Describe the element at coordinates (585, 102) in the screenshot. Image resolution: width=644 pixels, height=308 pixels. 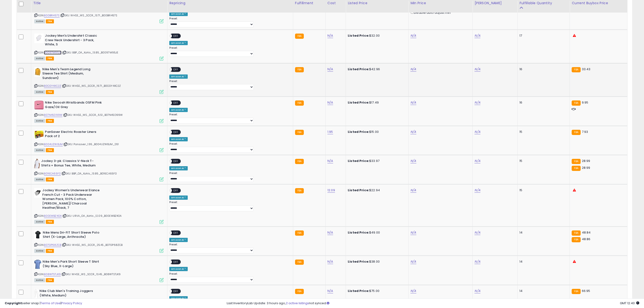
I see `span: 9.95` at that location.